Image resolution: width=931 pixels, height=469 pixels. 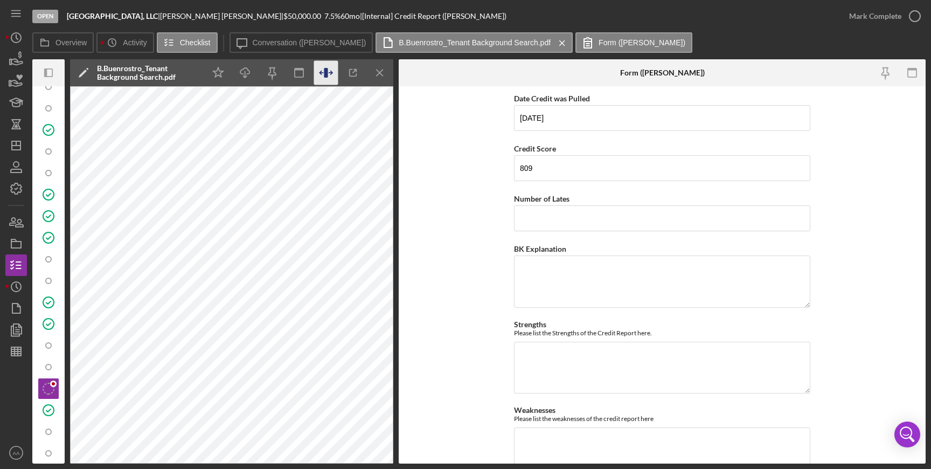 What do you see at coordinates (45, 16) in the screenshot?
I see `div: Open` at bounding box center [45, 16].